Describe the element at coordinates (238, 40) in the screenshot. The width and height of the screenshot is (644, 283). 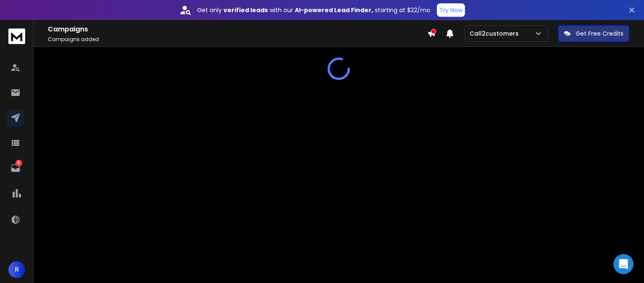
I see `p: Campaigns added` at that location.